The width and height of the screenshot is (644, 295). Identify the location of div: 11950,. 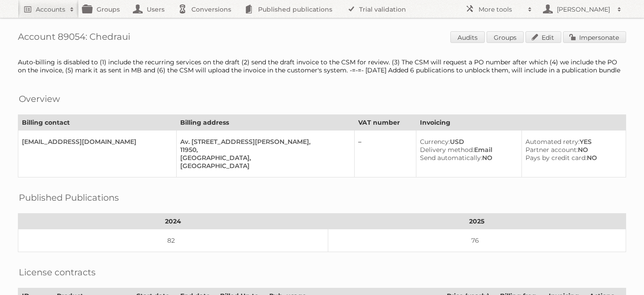
(264, 150).